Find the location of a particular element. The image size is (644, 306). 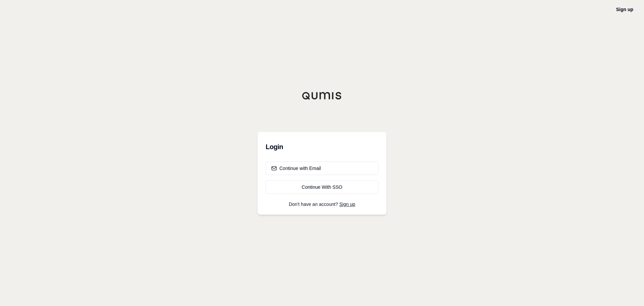

a: Continue With SSO is located at coordinates (322, 187).